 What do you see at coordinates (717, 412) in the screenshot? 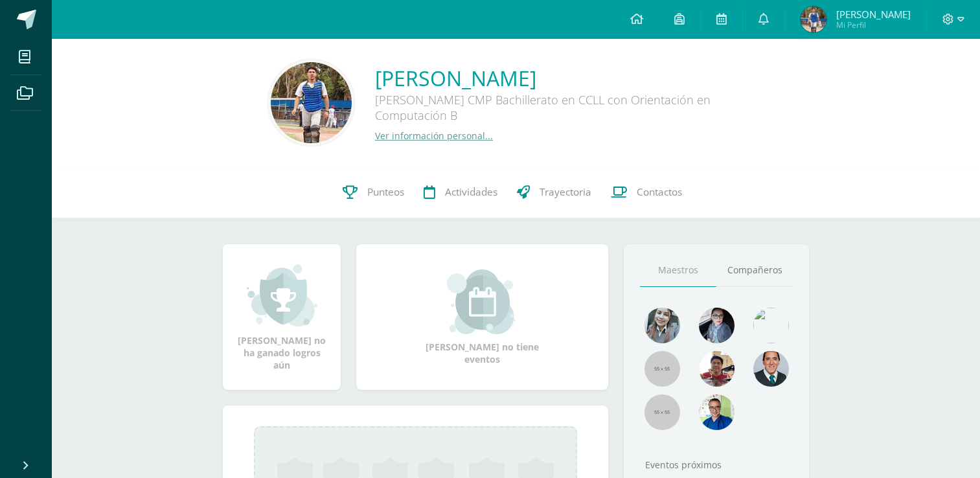
I see `img: 10741f48bcca31577cbcd80b61dad2f3.png` at bounding box center [717, 412].